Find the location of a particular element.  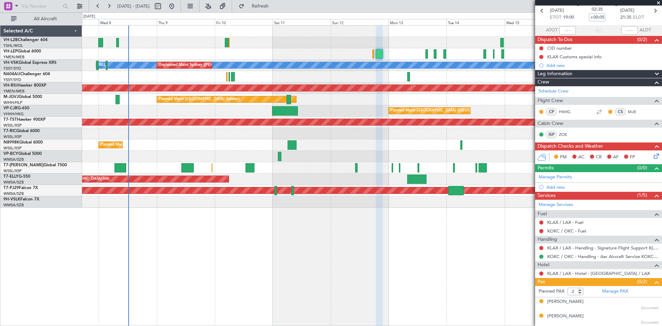

button: Refresh is located at coordinates (256, 6).